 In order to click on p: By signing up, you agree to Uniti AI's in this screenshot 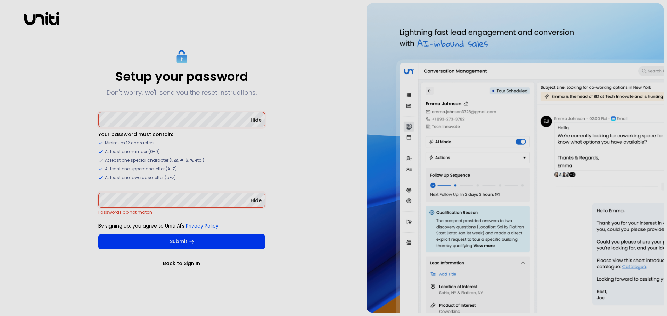, I will do `click(182, 226)`.